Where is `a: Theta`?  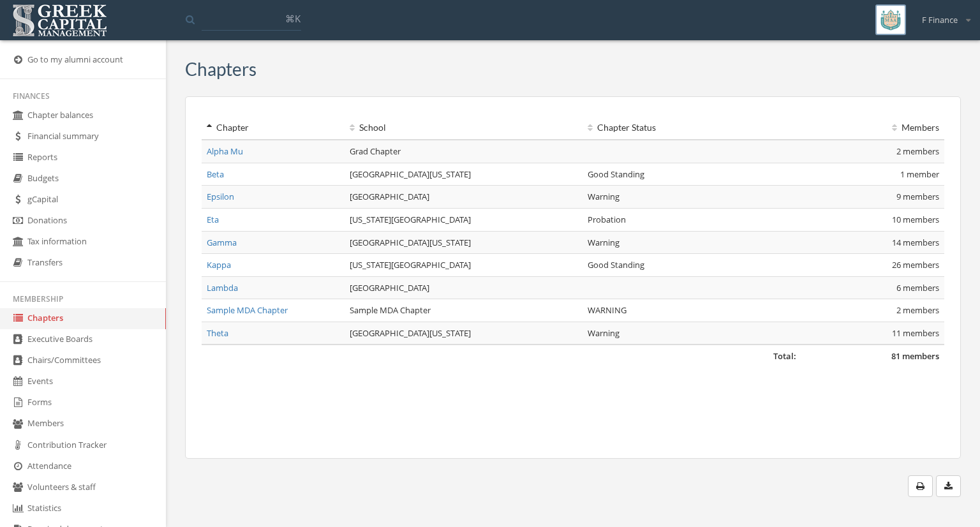 a: Theta is located at coordinates (218, 333).